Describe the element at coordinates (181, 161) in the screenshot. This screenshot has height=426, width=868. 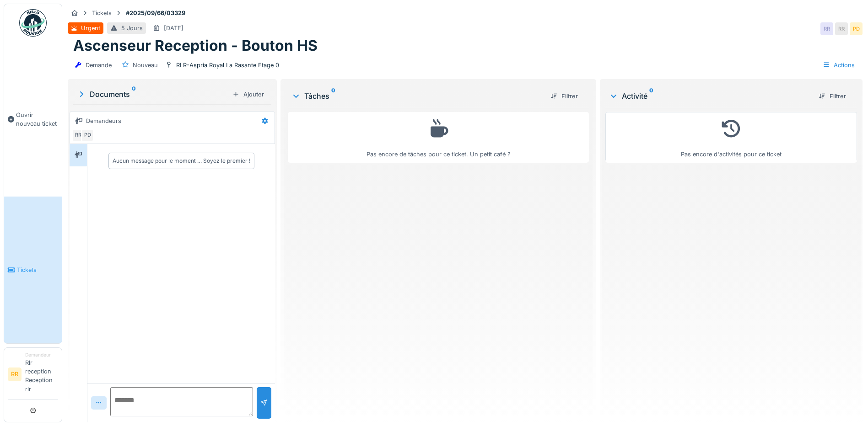
I see `div: Aucun message pour le moment … Soyez le premier !` at that location.